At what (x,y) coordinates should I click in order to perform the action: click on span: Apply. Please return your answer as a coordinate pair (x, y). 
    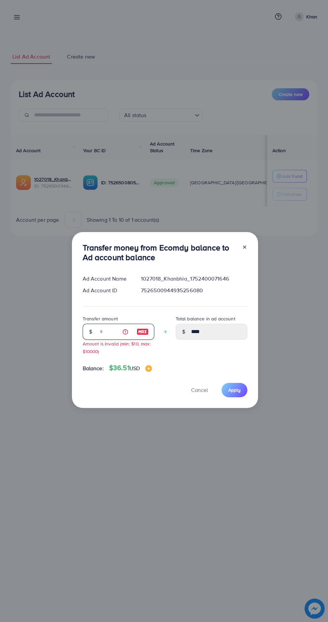
    Looking at the image, I should click on (234, 390).